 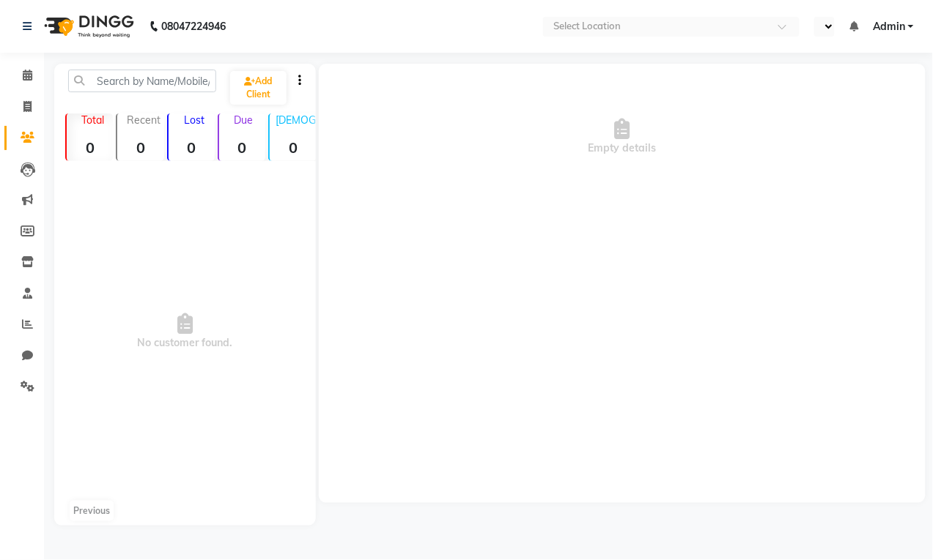 What do you see at coordinates (185, 332) in the screenshot?
I see `span: No customer found.` at bounding box center [185, 332].